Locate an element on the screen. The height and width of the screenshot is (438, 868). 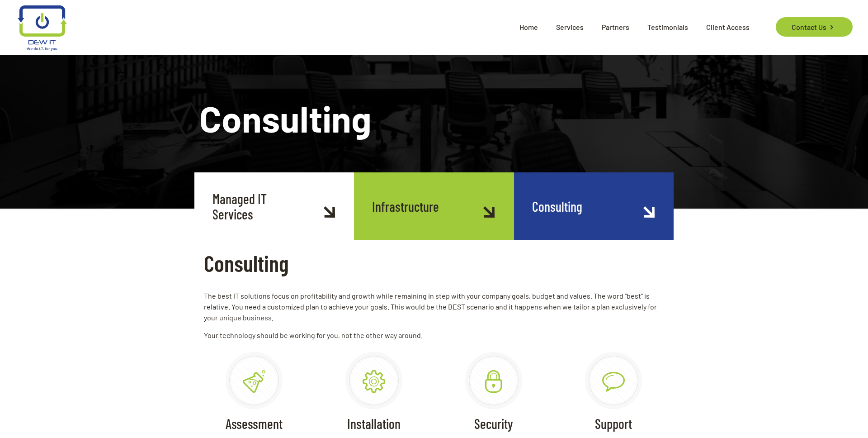
span: Client Access is located at coordinates (728, 27).